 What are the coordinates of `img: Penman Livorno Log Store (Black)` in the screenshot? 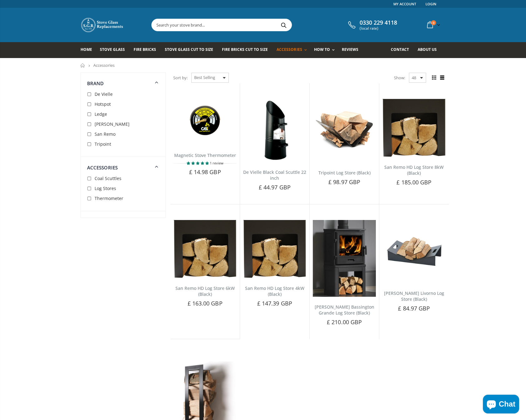 It's located at (414, 251).